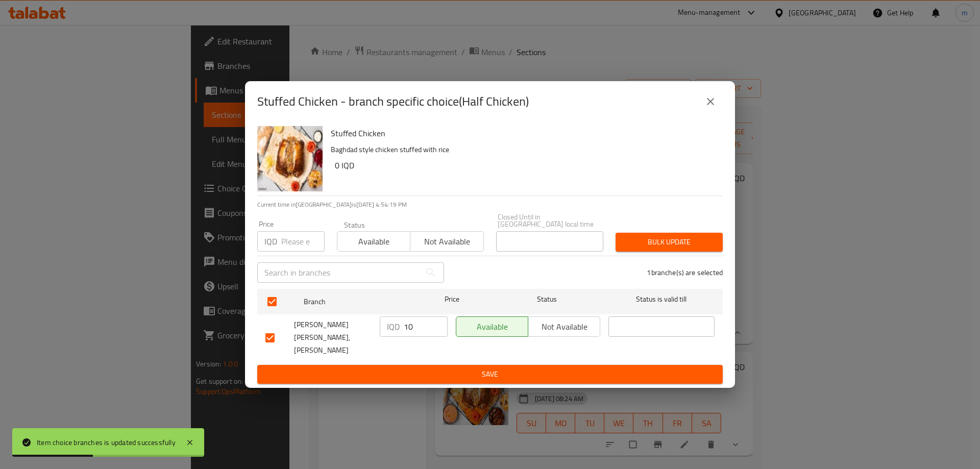 This screenshot has height=469, width=980. I want to click on div: Item choice branches is updated successfully, so click(106, 442).